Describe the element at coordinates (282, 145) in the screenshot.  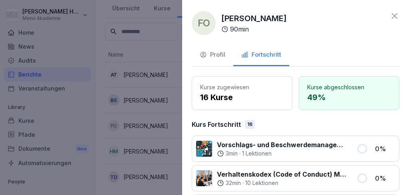
I see `p: Vorschlags- und Beschwerdemanagement bei Menü 2000` at that location.